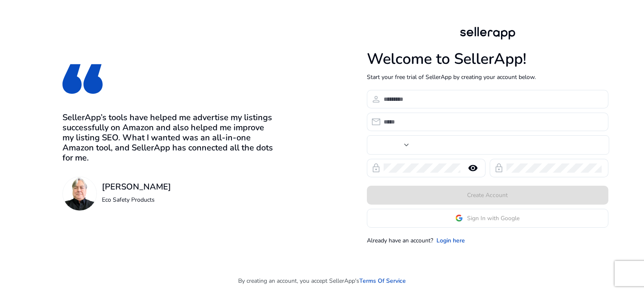 This screenshot has height=292, width=644. What do you see at coordinates (473, 168) in the screenshot?
I see `mat-icon: remove_red_eye` at bounding box center [473, 168].